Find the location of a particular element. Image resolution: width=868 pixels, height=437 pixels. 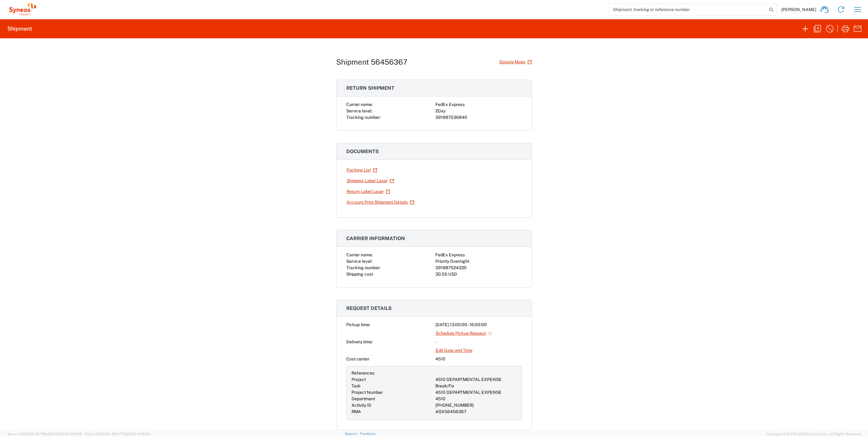

div: Break/Fix is located at coordinates (476, 386).